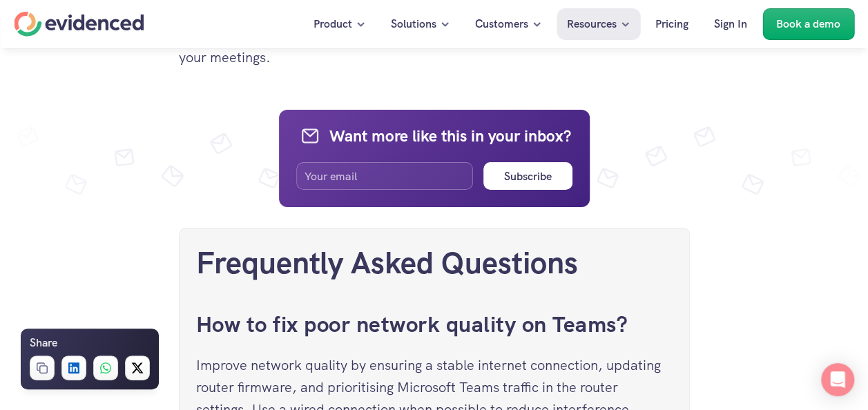  Describe the element at coordinates (385, 176) in the screenshot. I see `input: Your email` at that location.